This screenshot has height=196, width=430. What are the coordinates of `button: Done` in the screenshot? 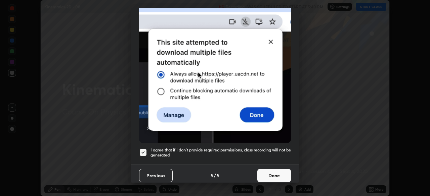 It's located at (274, 176).